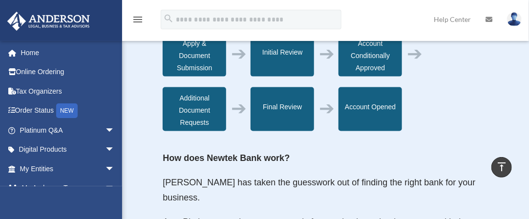  I want to click on a: Tax Organizers, so click(68, 91).